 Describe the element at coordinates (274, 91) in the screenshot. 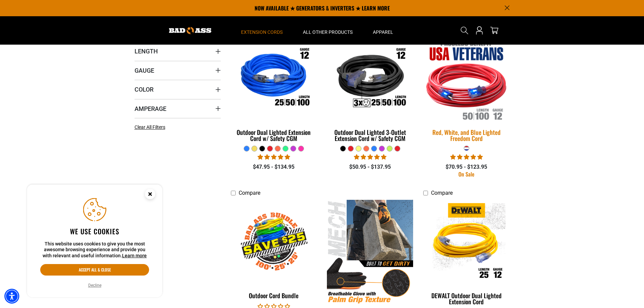

I see `a: Outdoor Dual Lighted Extension Cord w/ Safety CGM Outdoor Dual Lighted Extension Cord w/ Safety CGM` at that location.